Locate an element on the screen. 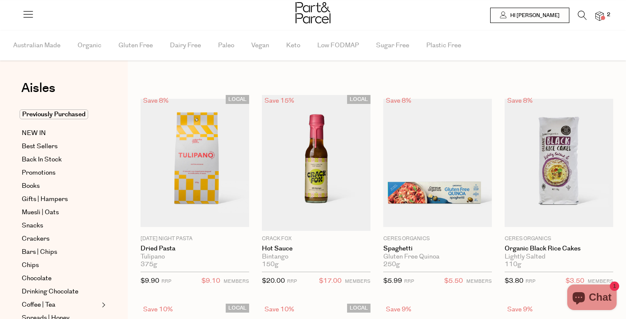 The width and height of the screenshot is (626, 319). div: Lightly Salted is located at coordinates (559, 257).